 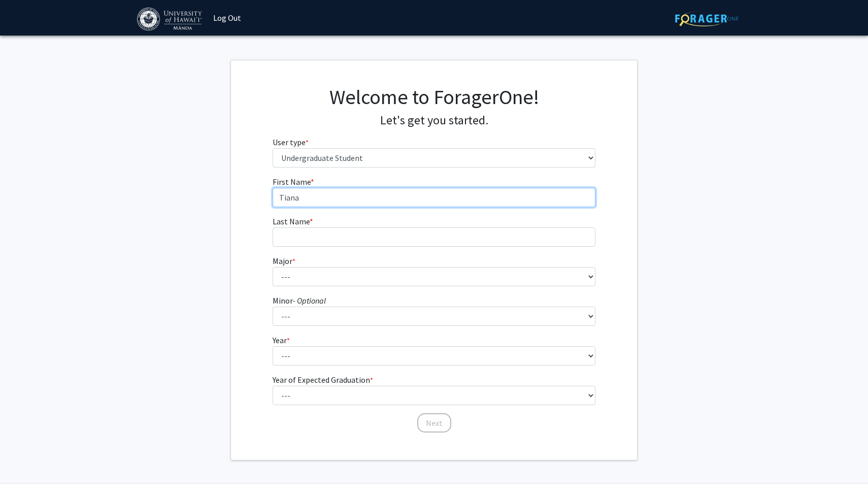 I want to click on label: Minor, so click(x=299, y=301).